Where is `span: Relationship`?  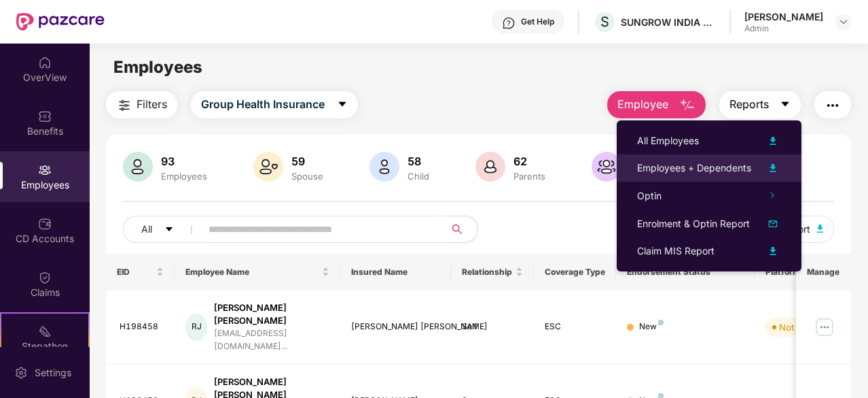
span: Relationship is located at coordinates (487, 272).